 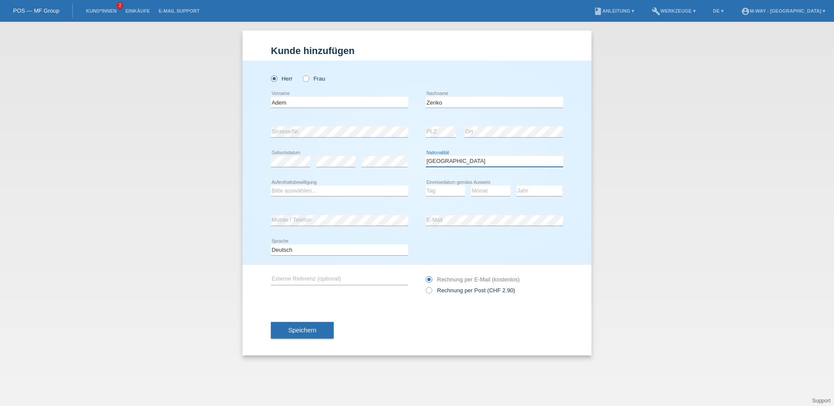 What do you see at coordinates (598, 11) in the screenshot?
I see `i: book` at bounding box center [598, 11].